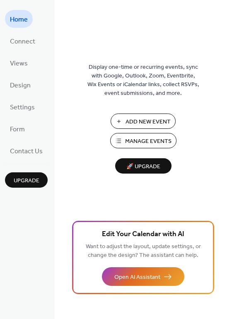 The width and height of the screenshot is (232, 319). What do you see at coordinates (22, 41) in the screenshot?
I see `span: Connect` at bounding box center [22, 41].